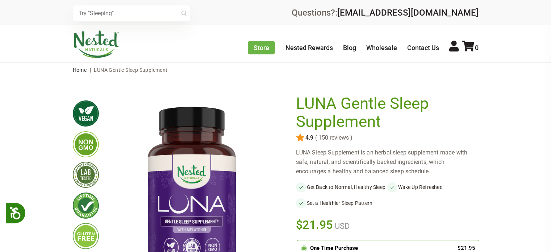  I want to click on img: thirdpartytested, so click(86, 175).